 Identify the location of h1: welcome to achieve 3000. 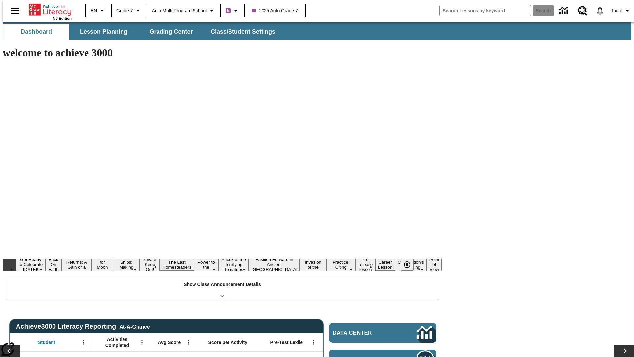
(222, 52).